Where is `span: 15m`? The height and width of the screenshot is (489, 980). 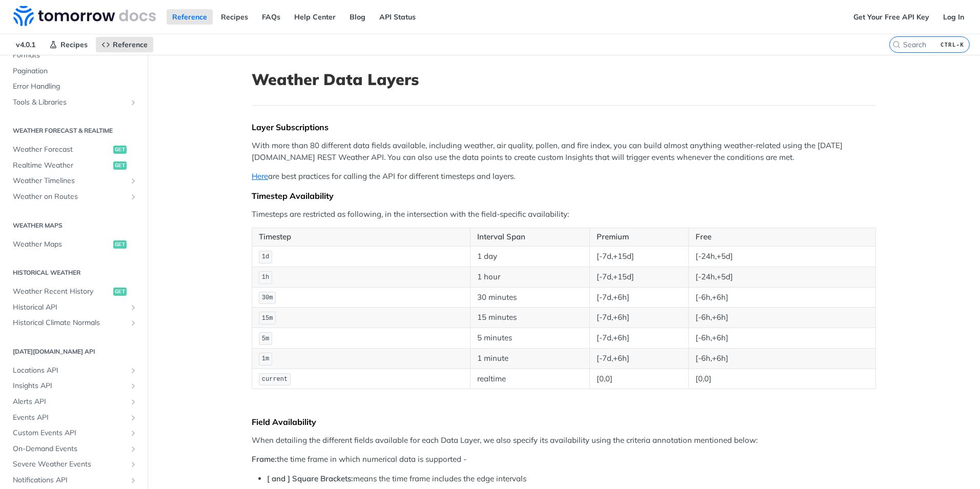 span: 15m is located at coordinates (268, 318).